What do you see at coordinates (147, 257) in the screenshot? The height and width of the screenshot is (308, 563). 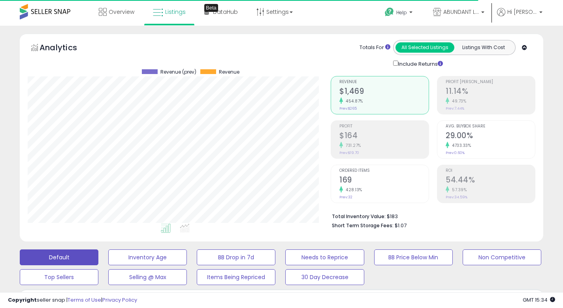 I see `button: Inventory Age` at bounding box center [147, 257].